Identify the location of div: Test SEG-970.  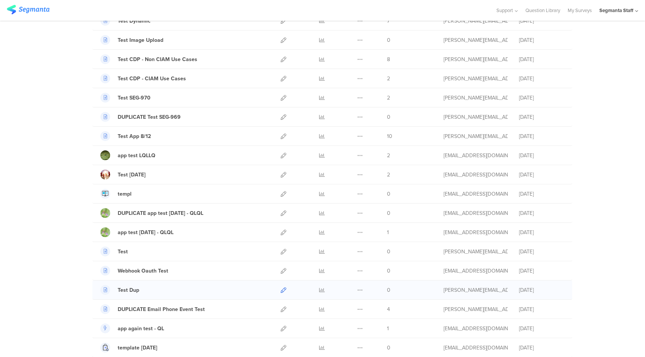
(134, 98).